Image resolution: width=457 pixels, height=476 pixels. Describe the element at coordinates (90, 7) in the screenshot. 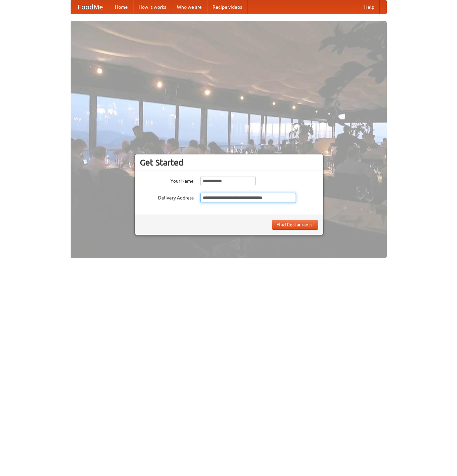

I see `a: FoodMe` at that location.